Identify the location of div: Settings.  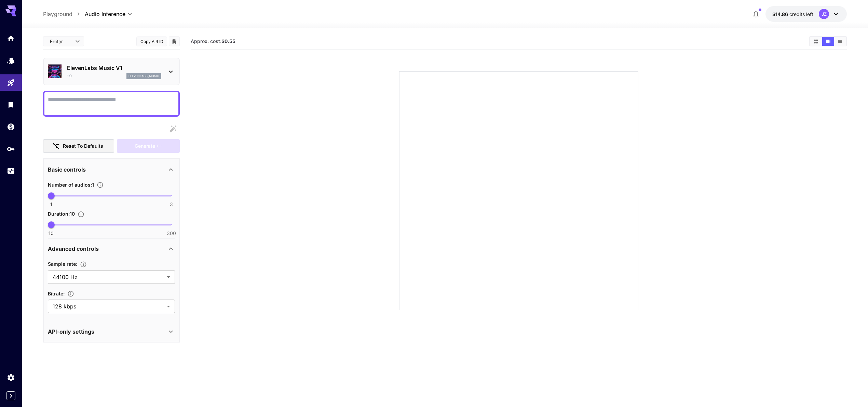
(11, 378).